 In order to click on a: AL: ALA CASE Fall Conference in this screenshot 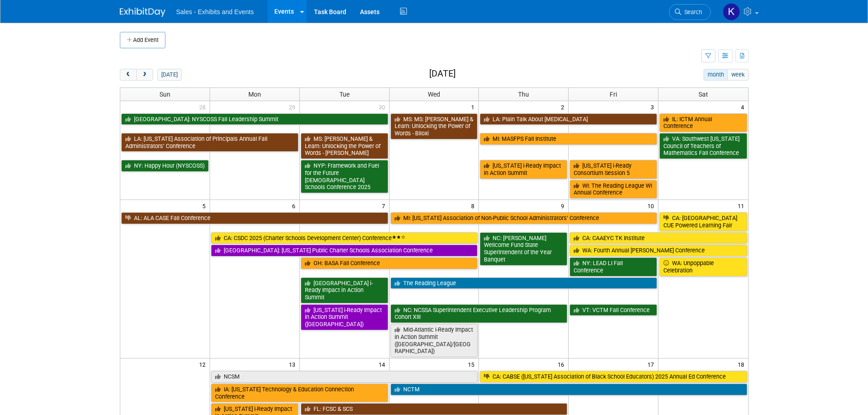, I will do `click(255, 218)`.